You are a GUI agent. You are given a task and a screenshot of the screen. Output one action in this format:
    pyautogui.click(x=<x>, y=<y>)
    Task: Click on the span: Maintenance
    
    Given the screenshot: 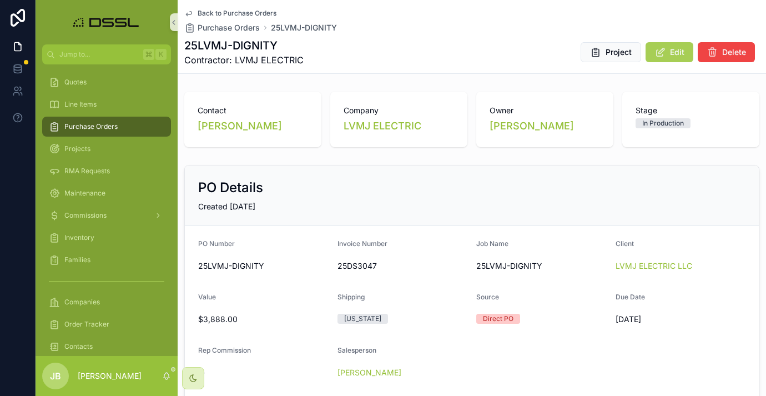 What is the action you would take?
    pyautogui.click(x=85, y=193)
    